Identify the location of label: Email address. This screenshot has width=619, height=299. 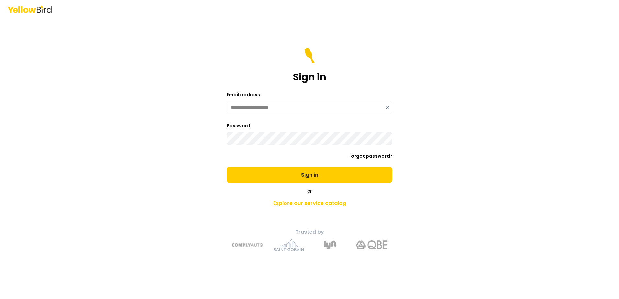
(243, 95).